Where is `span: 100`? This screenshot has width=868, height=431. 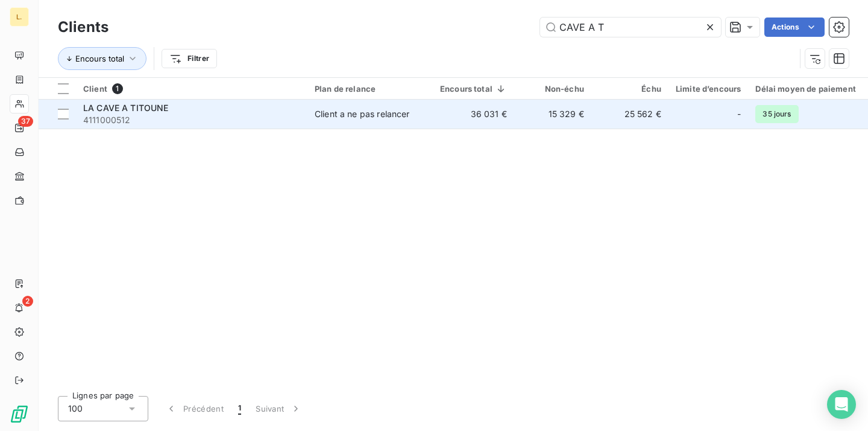
span: 100 is located at coordinates (75, 408).